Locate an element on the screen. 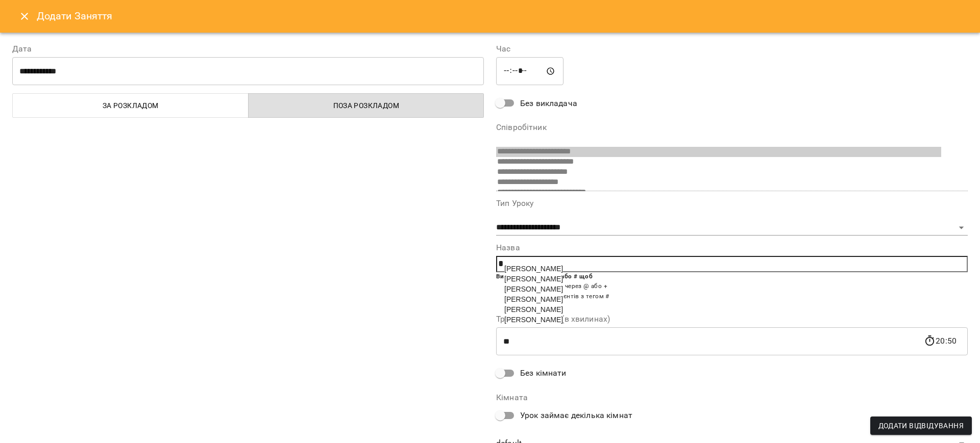  label: Час is located at coordinates (732, 49).